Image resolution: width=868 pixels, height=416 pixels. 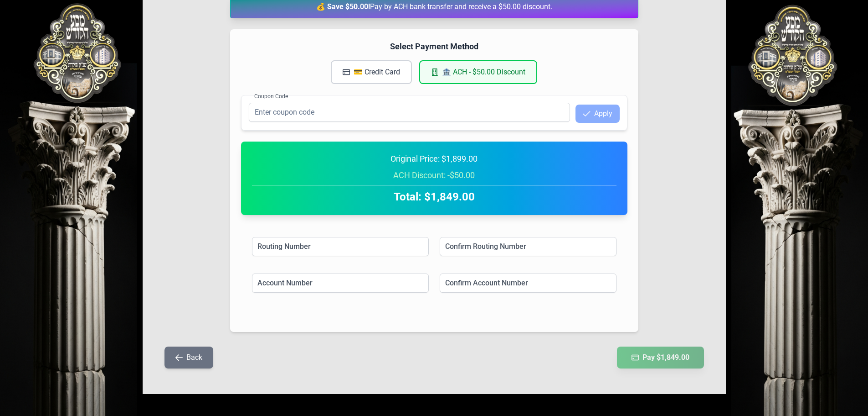 What do you see at coordinates (372, 72) in the screenshot?
I see `button: 💳 Credit Card` at bounding box center [372, 72].